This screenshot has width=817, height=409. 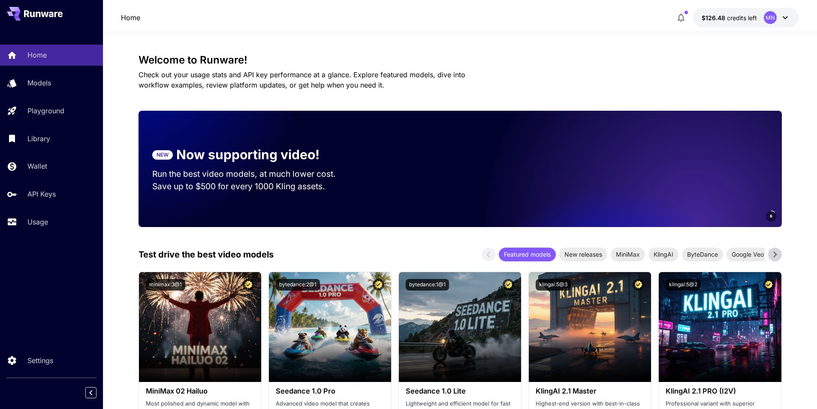 What do you see at coordinates (130, 18) in the screenshot?
I see `nav: breadcrumb` at bounding box center [130, 18].